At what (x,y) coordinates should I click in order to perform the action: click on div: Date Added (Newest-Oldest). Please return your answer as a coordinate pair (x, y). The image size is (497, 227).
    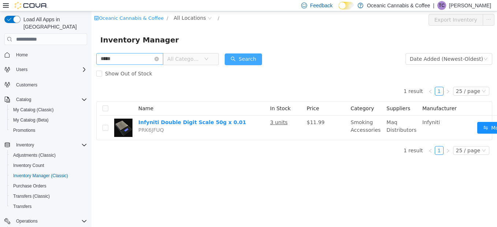
    Looking at the image, I should click on (355, 48).